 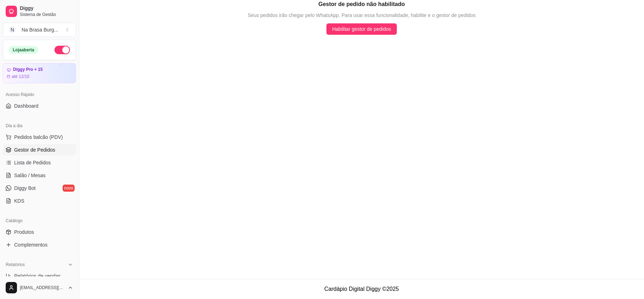 What do you see at coordinates (46, 15) in the screenshot?
I see `span: Sistema de Gestão` at bounding box center [46, 15].